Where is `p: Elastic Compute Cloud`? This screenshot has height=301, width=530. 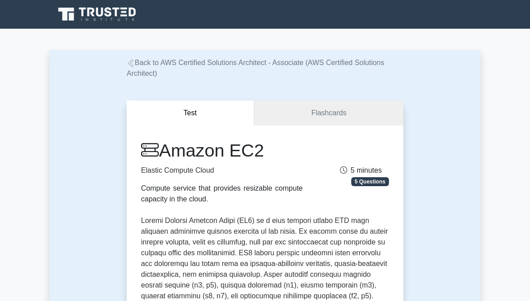
p: Elastic Compute Cloud is located at coordinates (222, 171).